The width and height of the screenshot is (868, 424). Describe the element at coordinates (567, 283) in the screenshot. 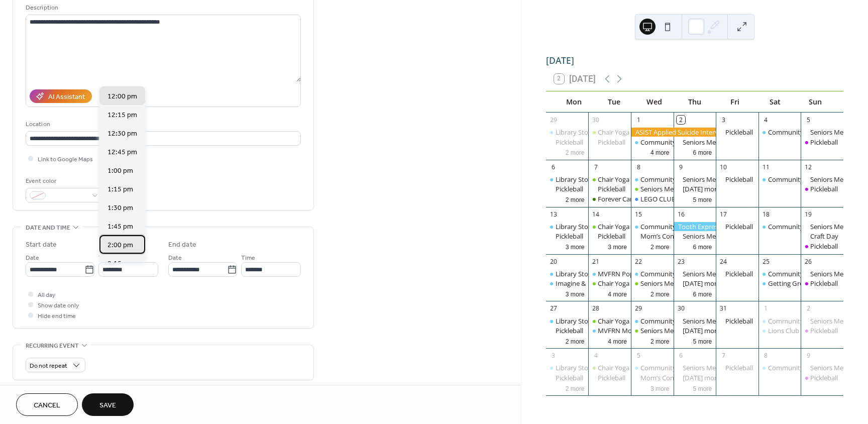

I see `div: Imagine & Explore: No-School Adventures` at that location.